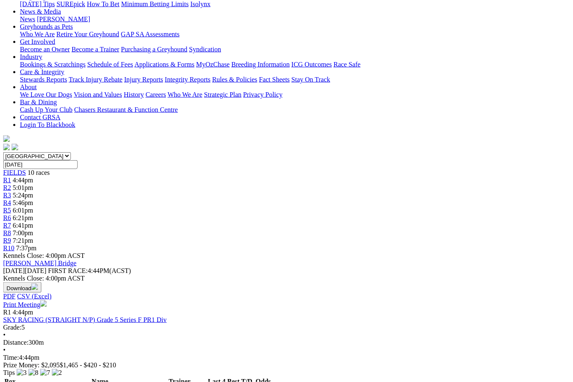 The image size is (573, 382). I want to click on span: 10 races, so click(39, 172).